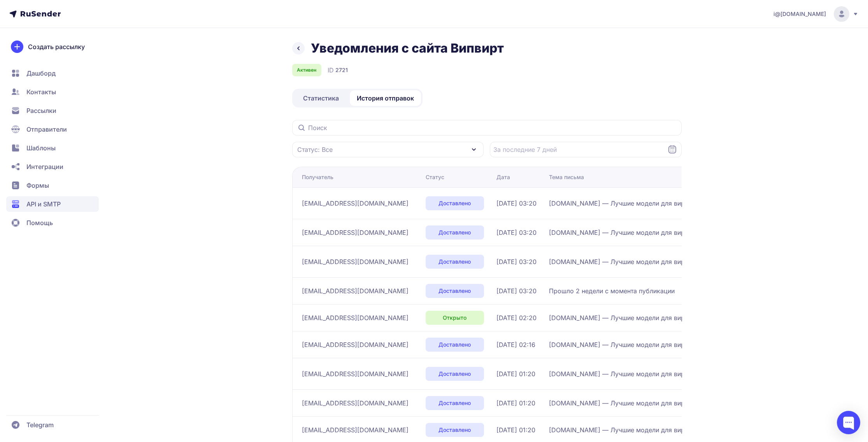 This screenshot has height=442, width=868. I want to click on div: ID, so click(338, 70).